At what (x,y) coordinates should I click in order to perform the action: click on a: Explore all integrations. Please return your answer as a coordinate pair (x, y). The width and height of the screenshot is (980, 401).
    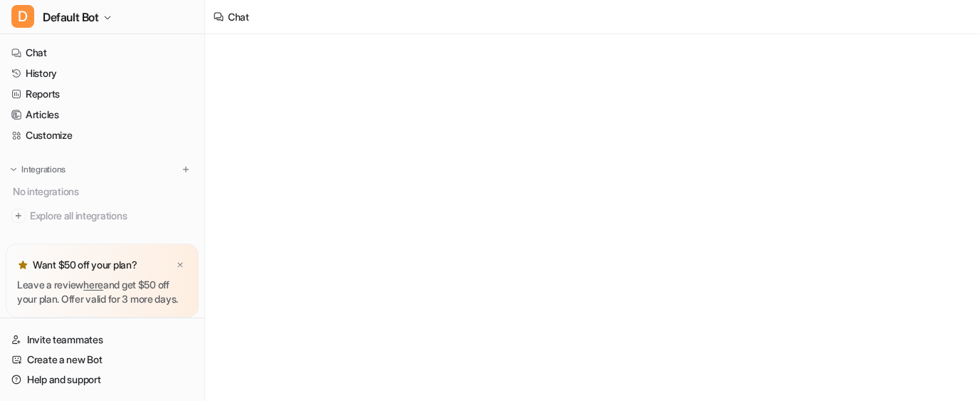
    Looking at the image, I should click on (102, 216).